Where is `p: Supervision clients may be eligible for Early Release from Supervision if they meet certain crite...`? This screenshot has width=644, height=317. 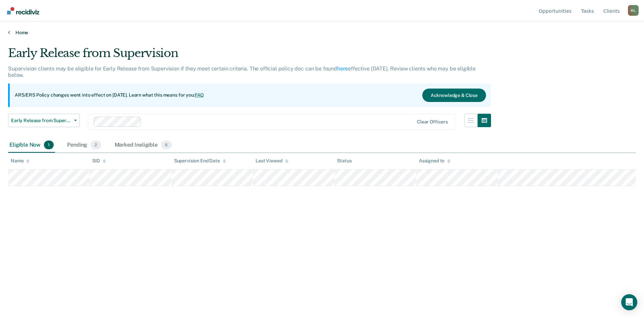
p: Supervision clients may be eligible for Early Release from Supervision if they meet certain crite... is located at coordinates (242, 72).